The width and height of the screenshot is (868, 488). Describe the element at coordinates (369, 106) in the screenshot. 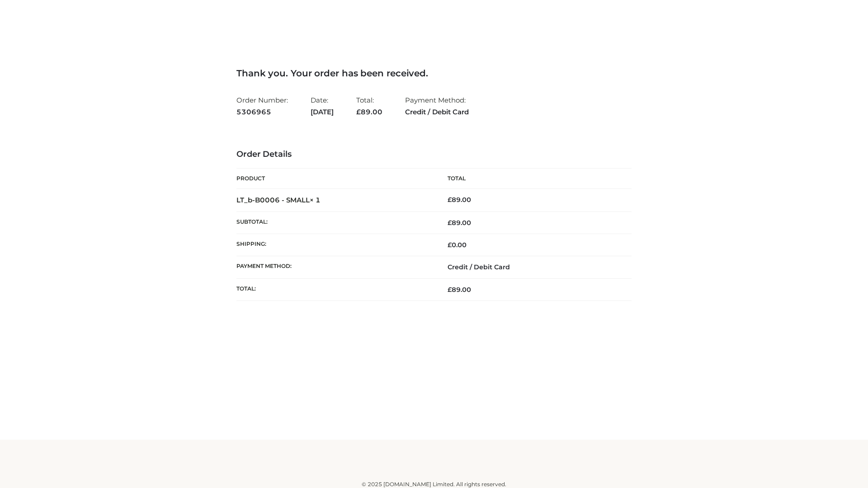

I see `li: Total:` at that location.